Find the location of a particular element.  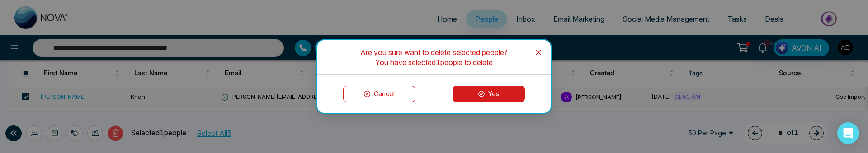

button: Close is located at coordinates (538, 53).